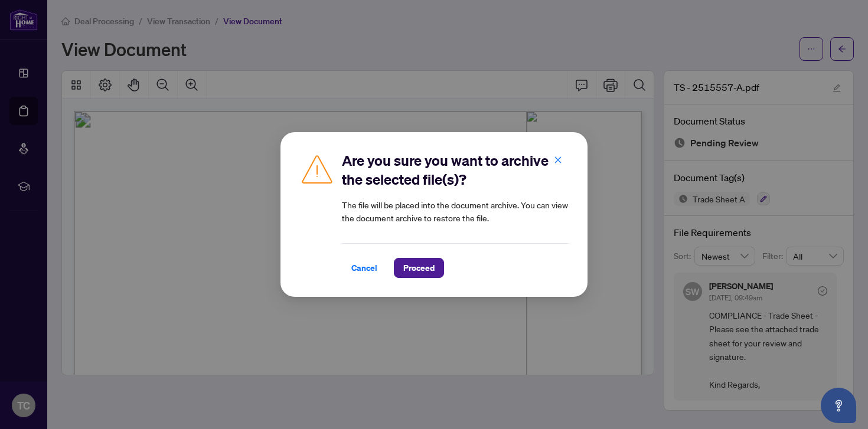 The height and width of the screenshot is (429, 868). Describe the element at coordinates (317, 169) in the screenshot. I see `img: Caution Icon` at that location.